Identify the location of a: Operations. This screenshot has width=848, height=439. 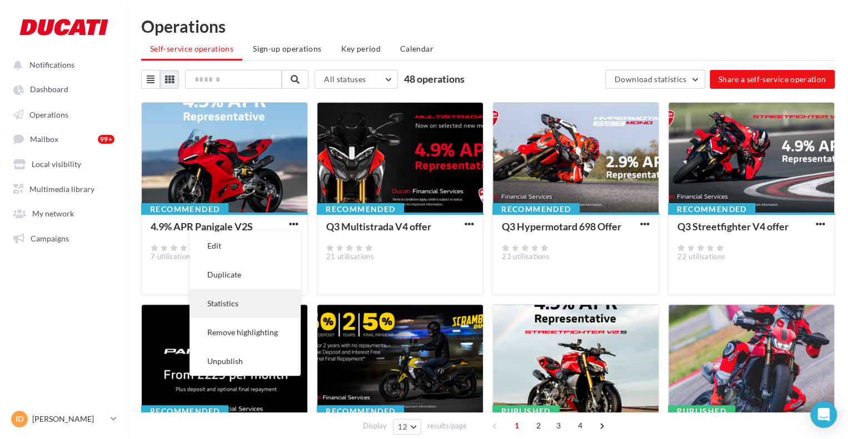
(64, 114).